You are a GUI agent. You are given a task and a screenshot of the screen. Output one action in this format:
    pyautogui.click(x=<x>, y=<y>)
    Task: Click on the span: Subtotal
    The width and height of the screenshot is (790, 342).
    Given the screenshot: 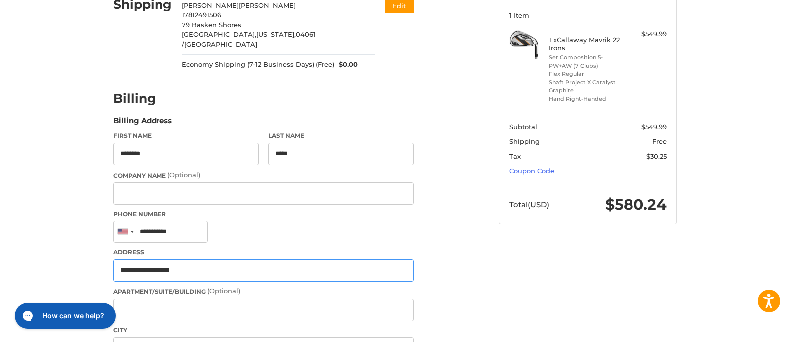 What is the action you would take?
    pyautogui.click(x=523, y=127)
    